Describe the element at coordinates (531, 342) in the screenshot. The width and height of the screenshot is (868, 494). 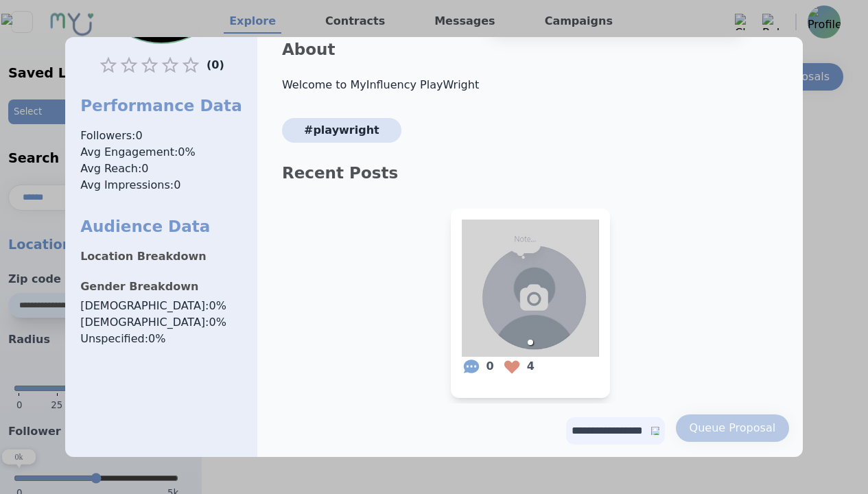
I see `li: slide item 1` at that location.